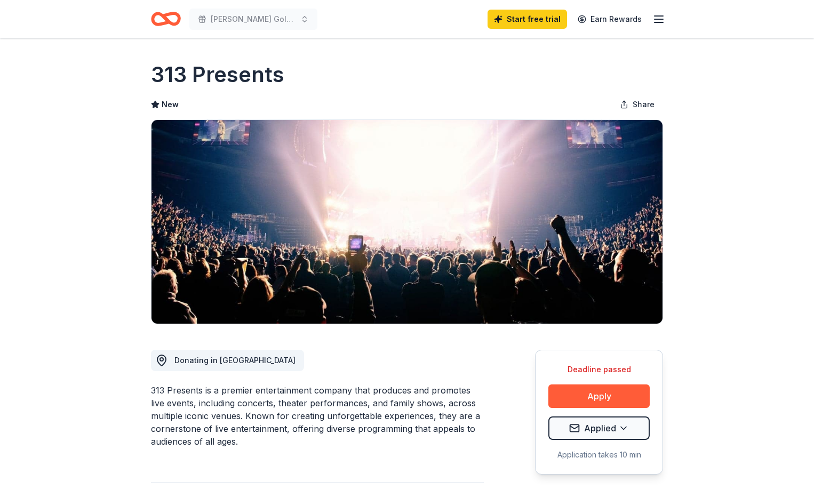  I want to click on span: Applied, so click(600, 429).